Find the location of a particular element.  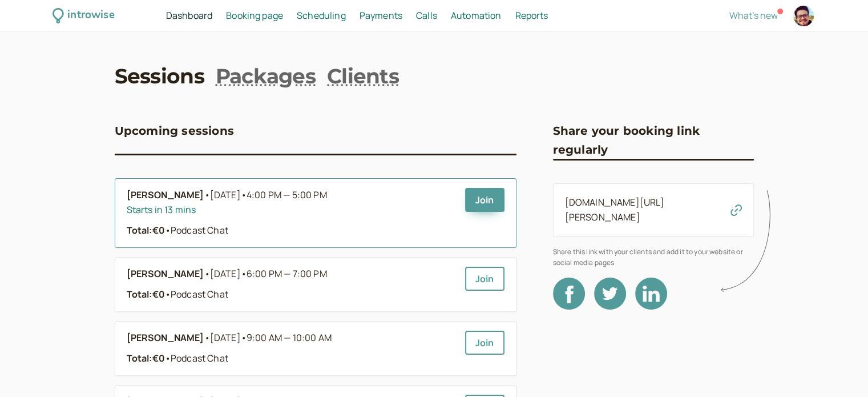

span: What's new is located at coordinates (754, 15).